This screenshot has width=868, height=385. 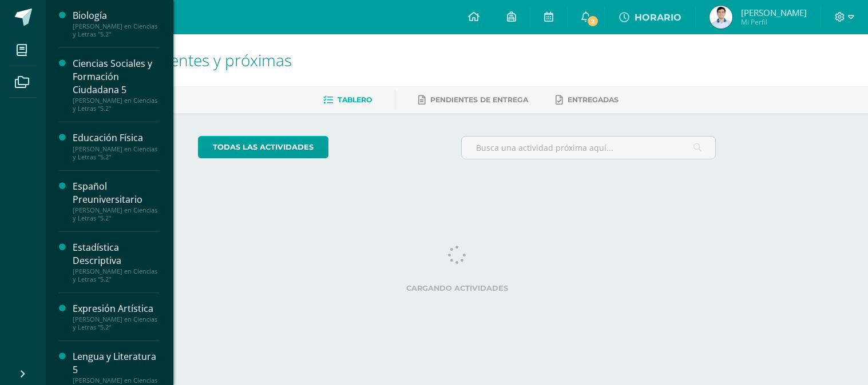 I want to click on div: Lengua y Literatura 5, so click(x=116, y=363).